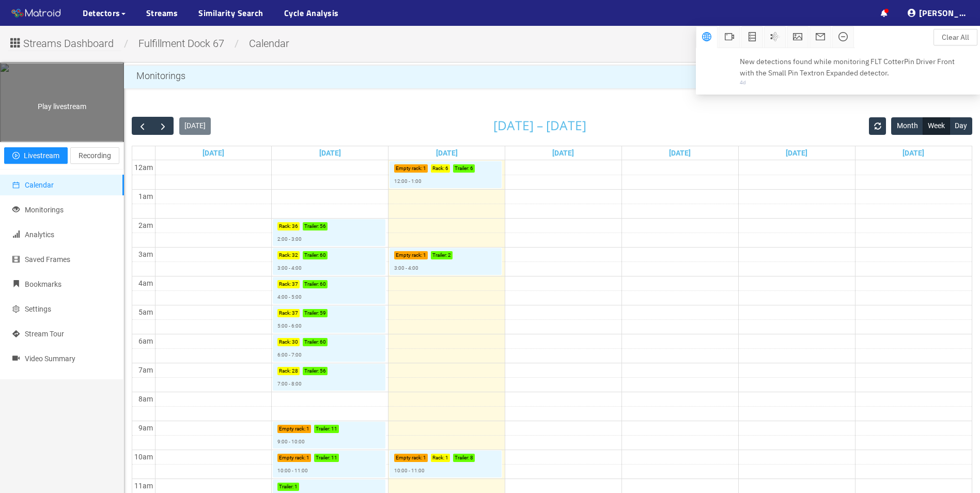  What do you see at coordinates (36, 156) in the screenshot?
I see `button: play-circleLivestream` at bounding box center [36, 156].